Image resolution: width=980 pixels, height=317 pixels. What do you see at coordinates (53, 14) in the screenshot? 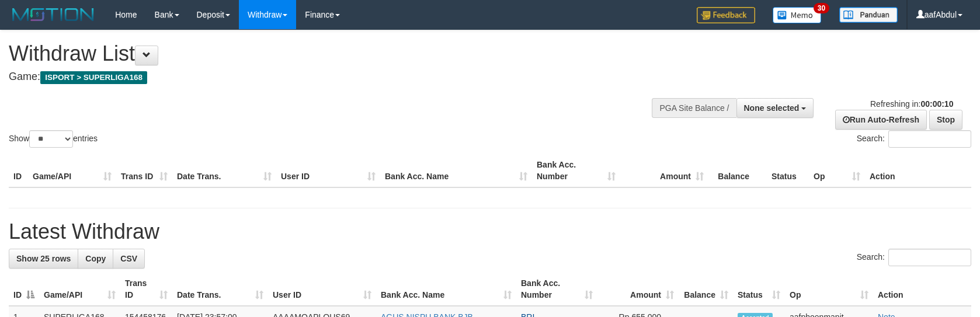
I see `img: MOTION_logo.png` at bounding box center [53, 14].